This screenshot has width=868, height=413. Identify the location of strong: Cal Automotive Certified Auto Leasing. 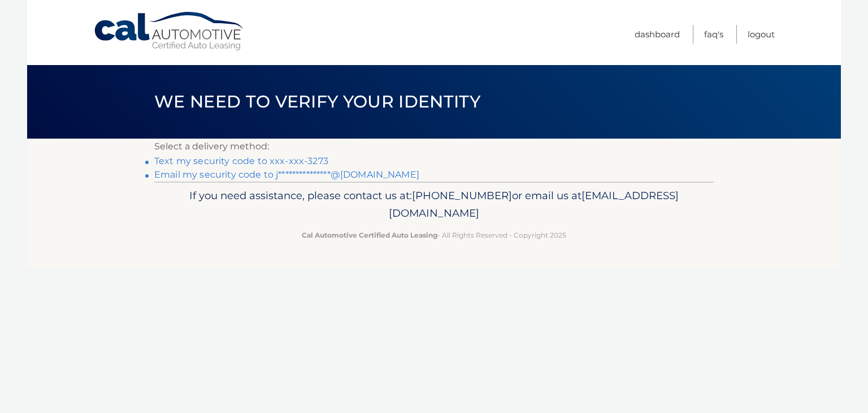
(369, 234).